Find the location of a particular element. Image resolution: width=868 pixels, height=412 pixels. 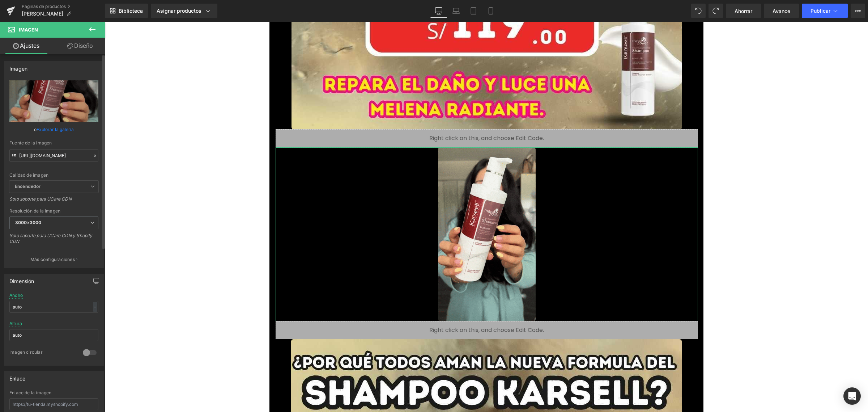

a: Tableta is located at coordinates (474, 10).